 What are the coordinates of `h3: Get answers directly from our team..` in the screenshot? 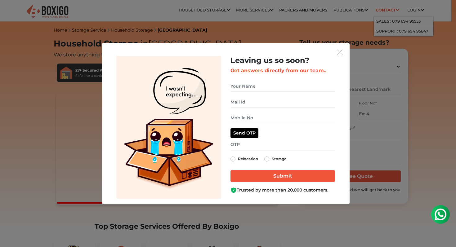 It's located at (282, 70).